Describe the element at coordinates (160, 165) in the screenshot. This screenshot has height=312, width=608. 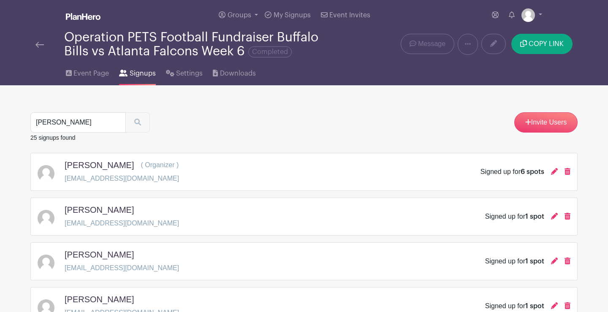
I see `span: ( Organizer )` at that location.